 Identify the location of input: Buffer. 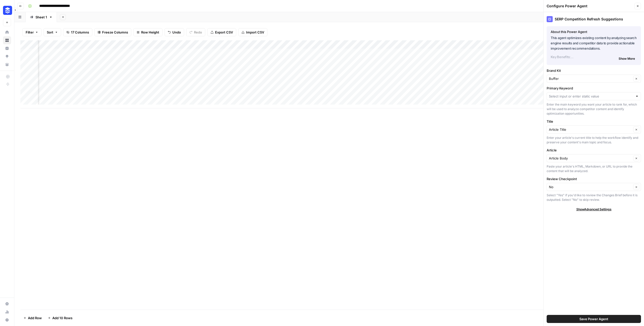
(590, 79).